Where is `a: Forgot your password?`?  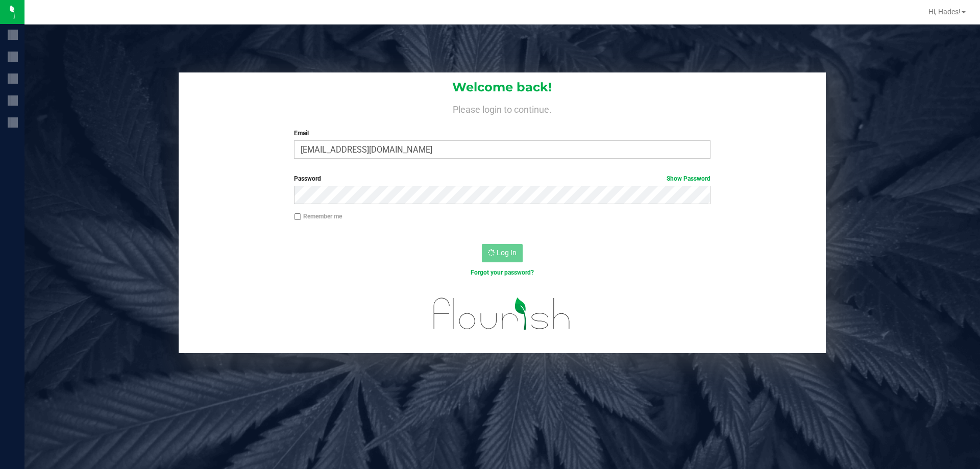
a: Forgot your password? is located at coordinates (502, 272).